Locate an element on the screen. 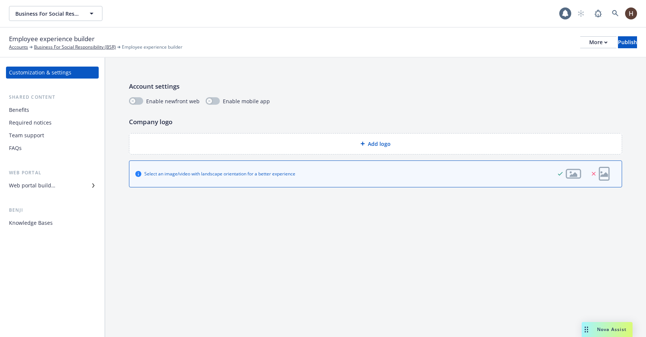  button: Business For Social Responsibility (BSR) is located at coordinates (56, 13).